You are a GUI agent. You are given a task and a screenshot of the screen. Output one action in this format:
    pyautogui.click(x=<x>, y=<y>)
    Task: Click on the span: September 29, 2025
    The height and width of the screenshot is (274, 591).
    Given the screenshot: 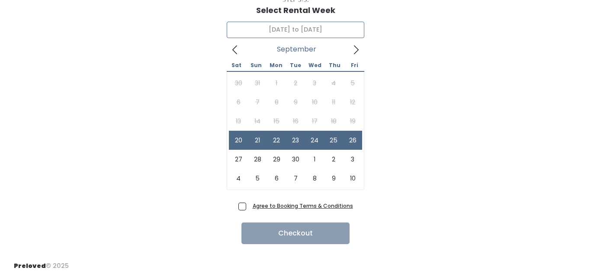 What is the action you would take?
    pyautogui.click(x=276, y=159)
    